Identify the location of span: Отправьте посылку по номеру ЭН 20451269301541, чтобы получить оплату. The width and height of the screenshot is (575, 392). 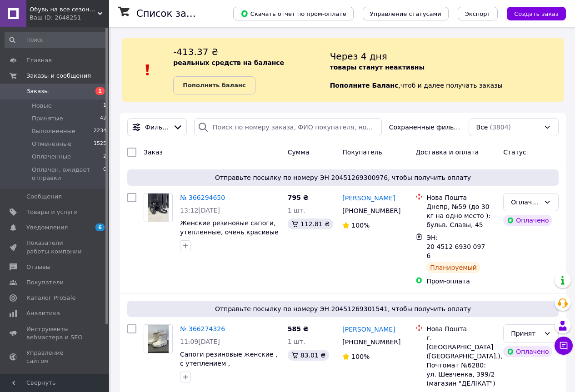
(343, 309).